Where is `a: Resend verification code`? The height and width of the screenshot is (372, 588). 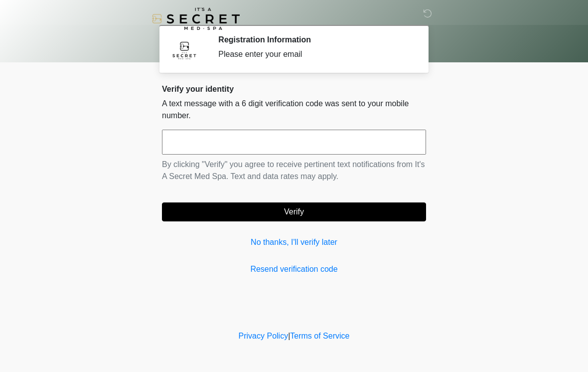
a: Resend verification code is located at coordinates (294, 269).